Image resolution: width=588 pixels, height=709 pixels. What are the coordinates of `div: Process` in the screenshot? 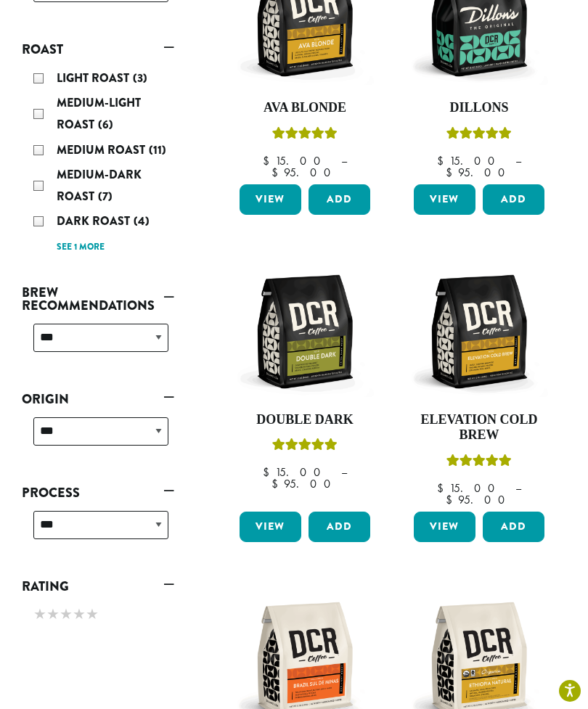 It's located at (98, 530).